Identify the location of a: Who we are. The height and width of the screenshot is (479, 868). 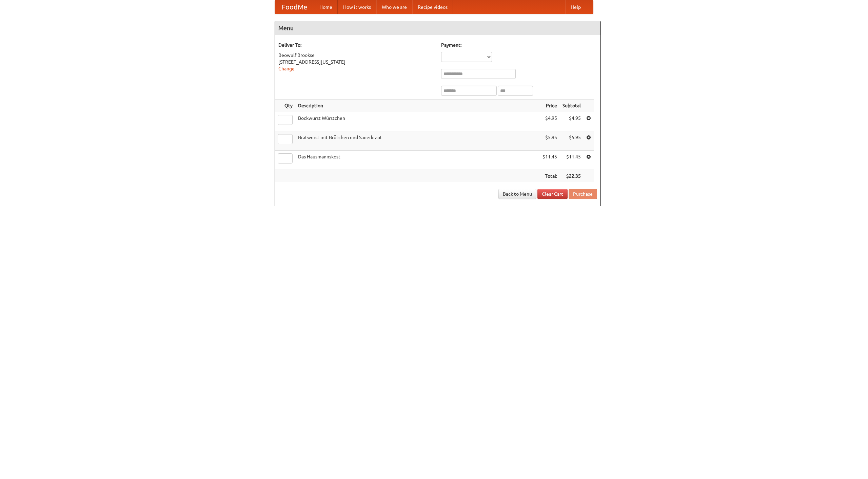
(394, 7).